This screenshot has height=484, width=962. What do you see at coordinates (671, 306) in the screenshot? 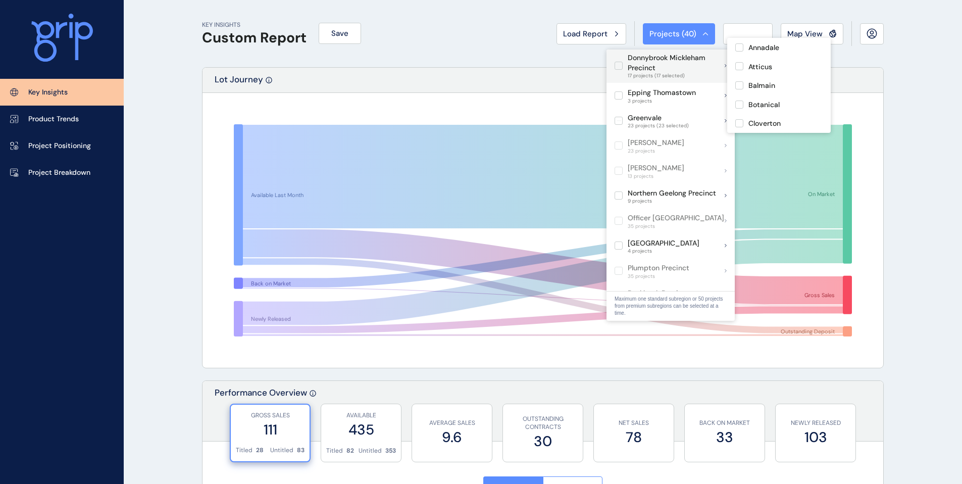
I see `p: Maximum one standard subregion or 50 projects from premium subregions can be selected at a time.` at bounding box center [671, 306].